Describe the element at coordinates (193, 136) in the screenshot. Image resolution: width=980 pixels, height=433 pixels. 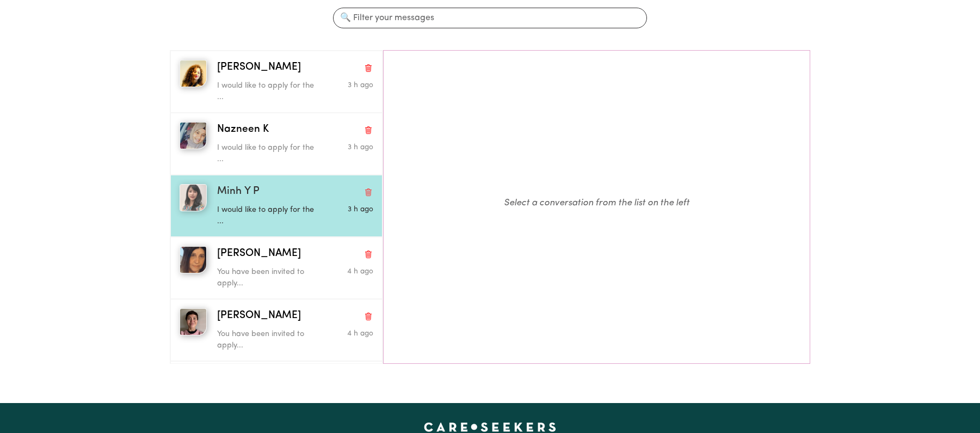
I see `img: Nazneen K` at that location.